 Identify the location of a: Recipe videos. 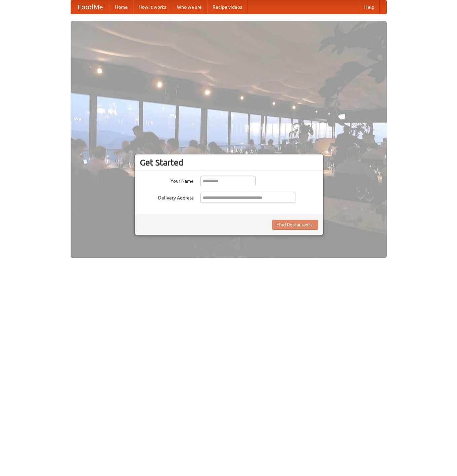
(227, 7).